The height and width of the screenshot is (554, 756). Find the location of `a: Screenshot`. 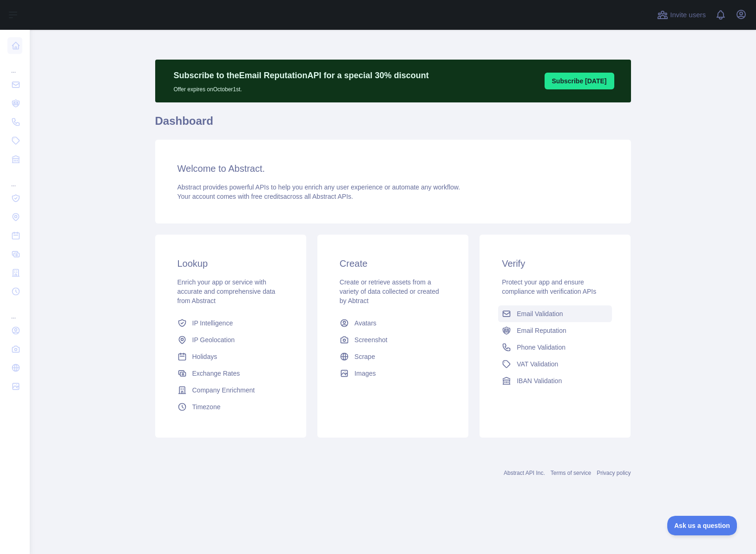

a: Screenshot is located at coordinates (393, 340).